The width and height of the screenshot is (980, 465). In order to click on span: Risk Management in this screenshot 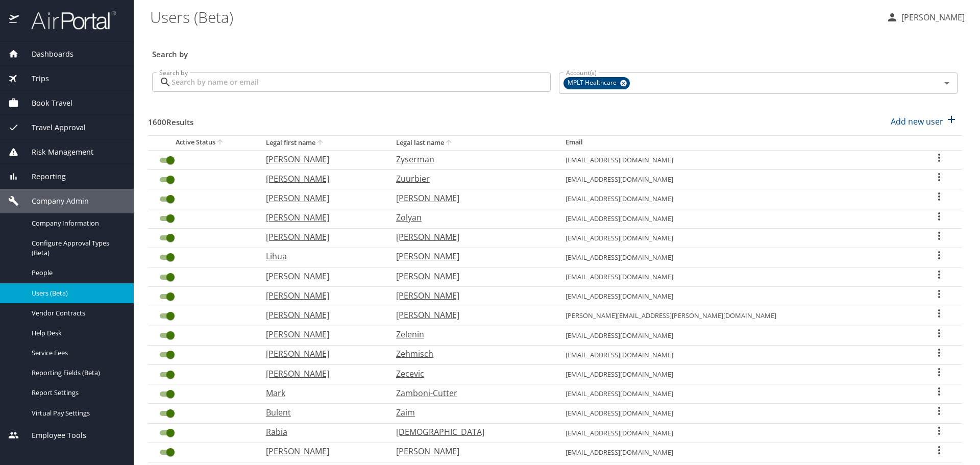, I will do `click(56, 152)`.